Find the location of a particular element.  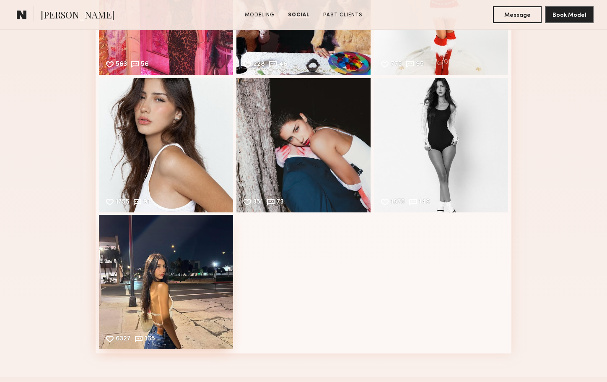

button: Book Model is located at coordinates (570, 15).